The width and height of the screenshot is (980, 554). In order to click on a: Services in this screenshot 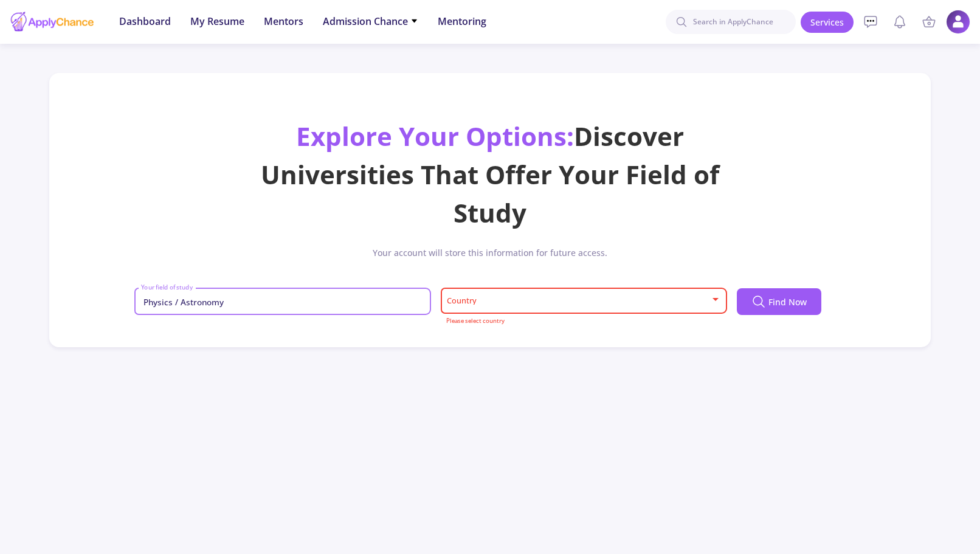, I will do `click(826, 22)`.